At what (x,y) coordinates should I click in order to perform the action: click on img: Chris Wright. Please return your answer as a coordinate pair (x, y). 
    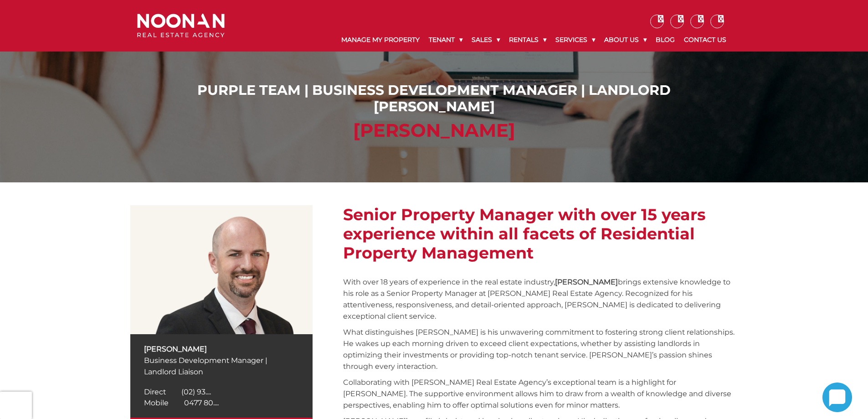
    Looking at the image, I should click on (221, 269).